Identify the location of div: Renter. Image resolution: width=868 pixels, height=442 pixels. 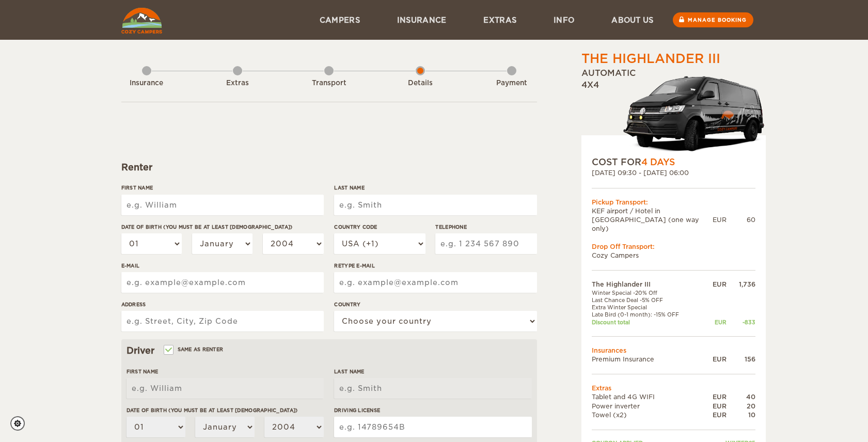
(329, 167).